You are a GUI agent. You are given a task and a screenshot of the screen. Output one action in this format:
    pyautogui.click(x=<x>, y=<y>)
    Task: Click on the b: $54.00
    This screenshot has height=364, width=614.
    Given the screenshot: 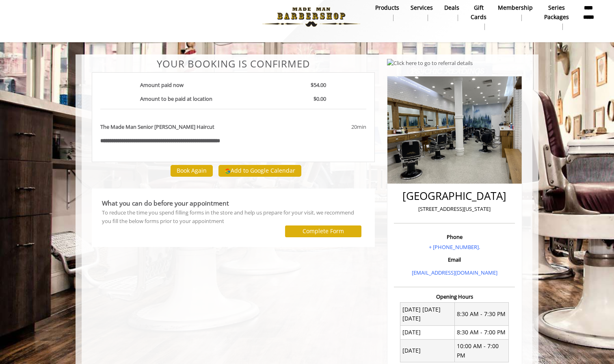 What is the action you would take?
    pyautogui.click(x=318, y=85)
    